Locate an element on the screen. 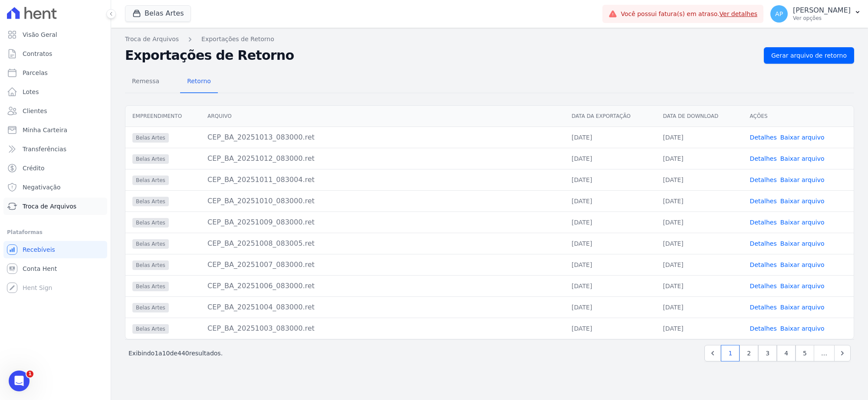 The width and height of the screenshot is (868, 400). div: CEP_BA_20251006_083000.ret is located at coordinates (382, 286).